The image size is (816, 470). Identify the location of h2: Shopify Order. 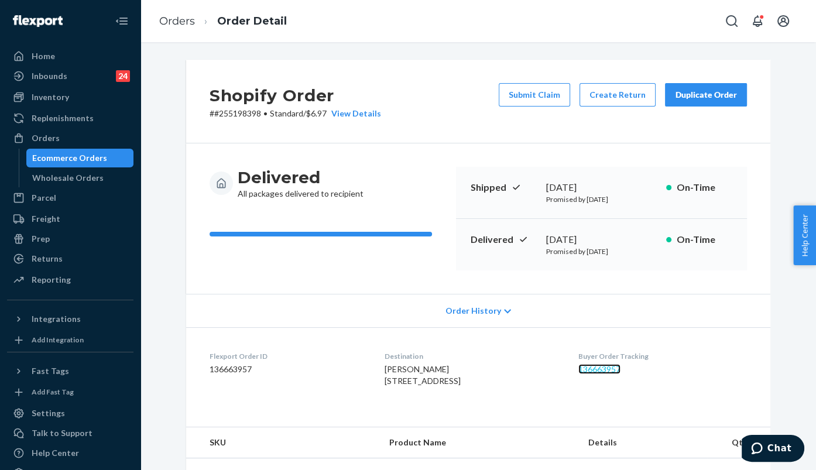
(295, 95).